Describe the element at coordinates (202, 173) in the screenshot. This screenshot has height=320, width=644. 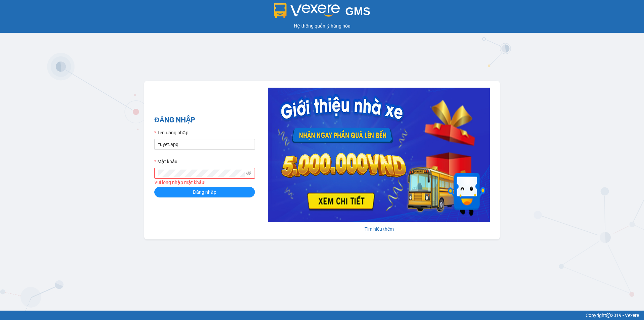
I see `input: Mật khẩu` at that location.